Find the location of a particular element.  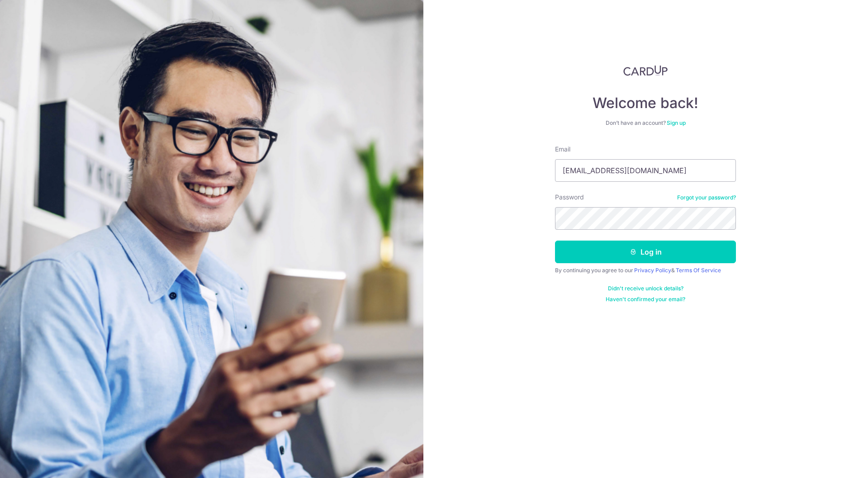

a: Haven't confirmed your email? is located at coordinates (645, 300).